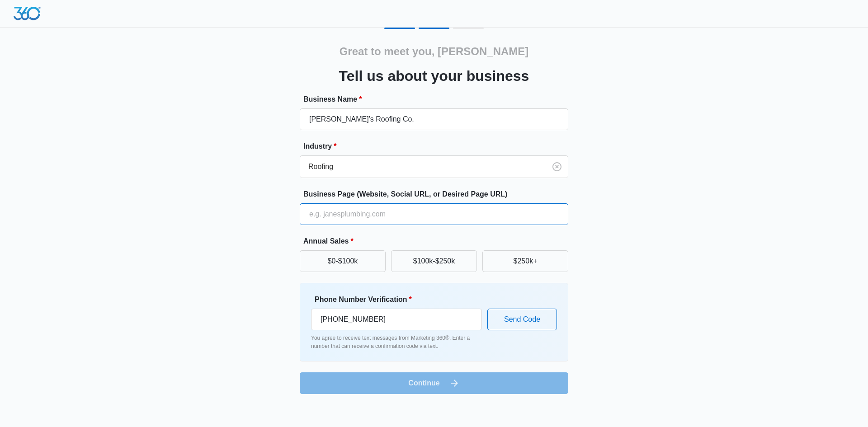 This screenshot has height=427, width=868. Describe the element at coordinates (438, 100) in the screenshot. I see `label: Business Name` at that location.